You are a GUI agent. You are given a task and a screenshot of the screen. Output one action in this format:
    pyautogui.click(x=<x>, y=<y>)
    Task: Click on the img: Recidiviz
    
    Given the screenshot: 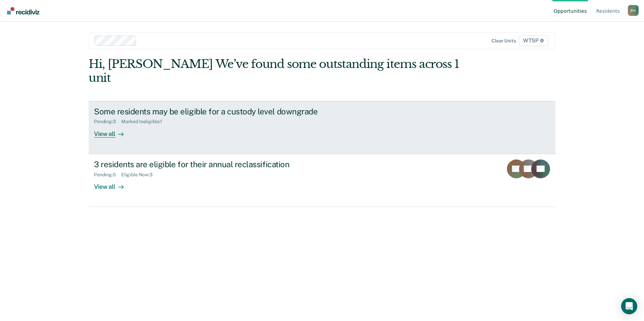 What is the action you would take?
    pyautogui.click(x=24, y=10)
    